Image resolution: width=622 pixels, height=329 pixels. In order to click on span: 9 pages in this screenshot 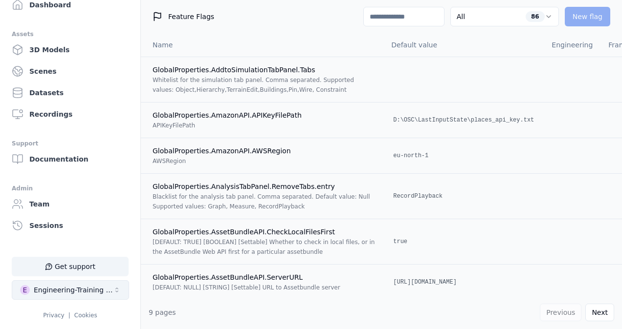, I will do `click(162, 313)`.